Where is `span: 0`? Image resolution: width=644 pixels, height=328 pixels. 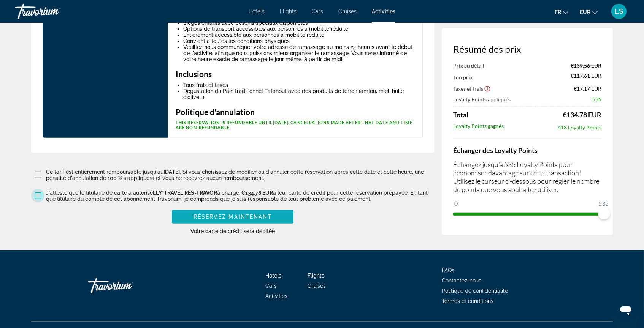 span: 0 is located at coordinates (456, 204).